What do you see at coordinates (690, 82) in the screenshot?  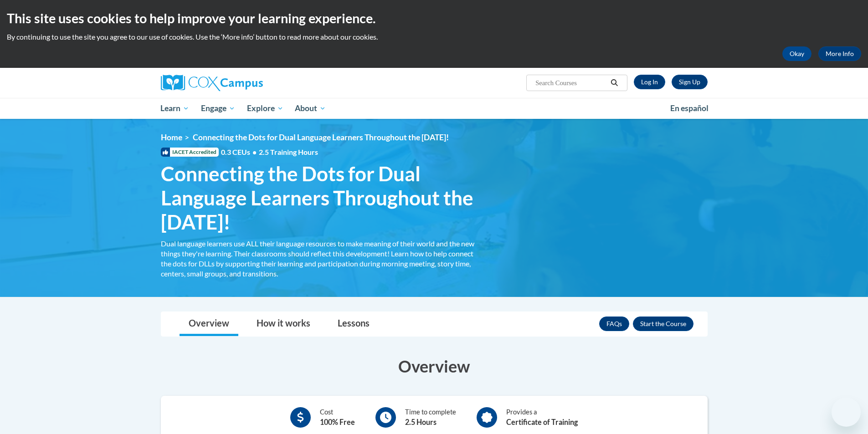 I see `a: Register` at bounding box center [690, 82].